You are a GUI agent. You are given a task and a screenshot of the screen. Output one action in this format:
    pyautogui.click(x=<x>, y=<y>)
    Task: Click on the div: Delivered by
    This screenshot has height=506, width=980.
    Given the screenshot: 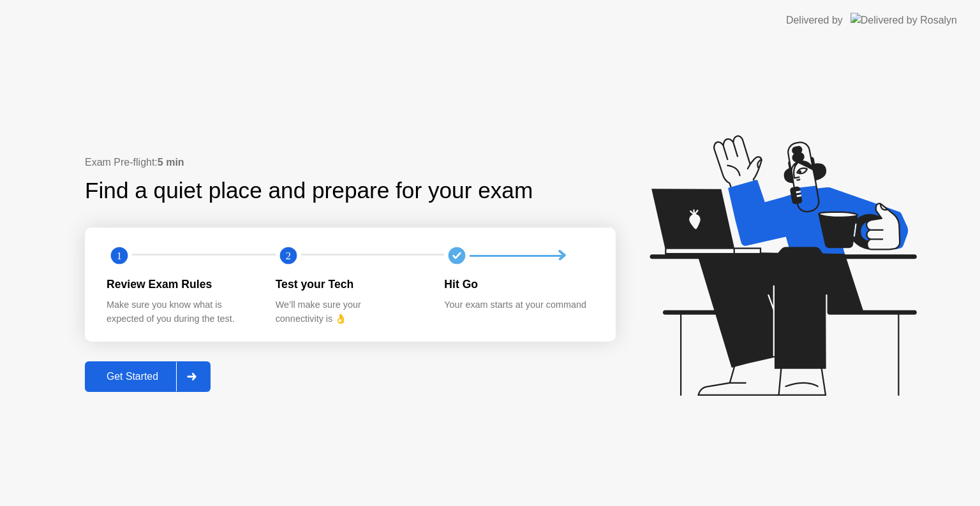 What is the action you would take?
    pyautogui.click(x=814, y=20)
    